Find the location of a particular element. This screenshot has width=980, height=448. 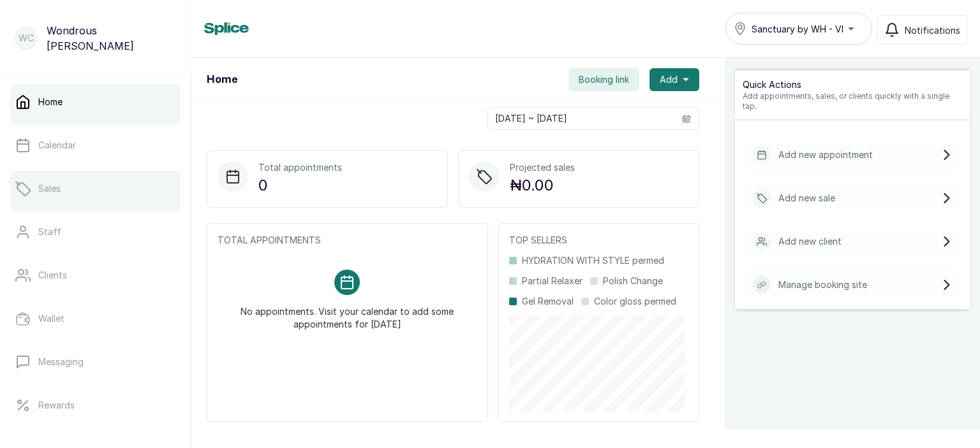

p: Staff is located at coordinates (50, 232).